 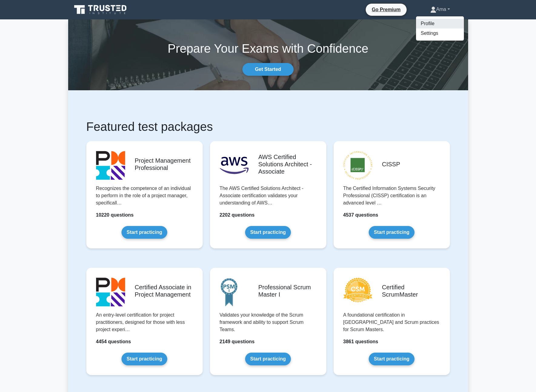 What do you see at coordinates (440, 24) in the screenshot?
I see `a: Profile` at bounding box center [440, 24].